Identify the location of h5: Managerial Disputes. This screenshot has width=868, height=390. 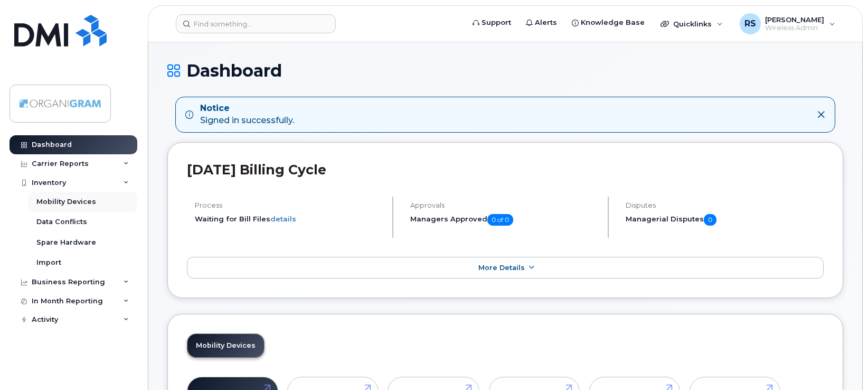
(724, 220).